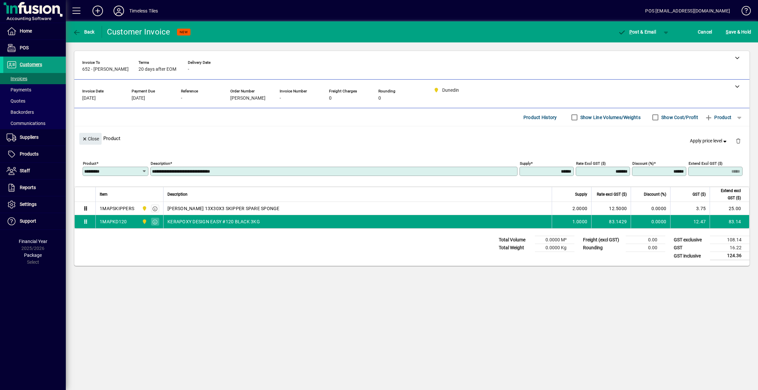 Image resolution: width=758 pixels, height=390 pixels. What do you see at coordinates (89, 163) in the screenshot?
I see `mat-label: Product` at bounding box center [89, 163].